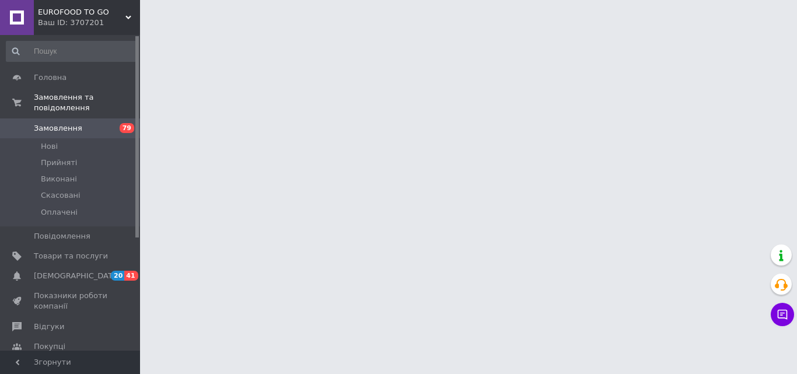 This screenshot has height=374, width=797. What do you see at coordinates (61, 195) in the screenshot?
I see `span: Скасовані` at bounding box center [61, 195].